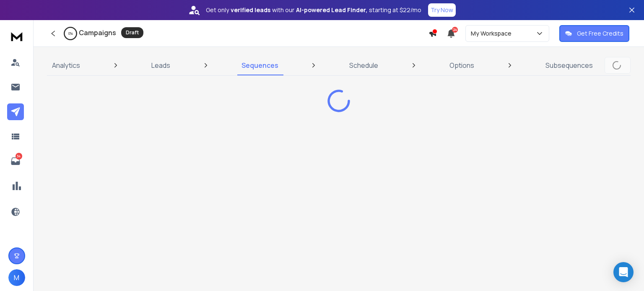 The width and height of the screenshot is (644, 291). What do you see at coordinates (462, 65) in the screenshot?
I see `p: Options` at bounding box center [462, 65].